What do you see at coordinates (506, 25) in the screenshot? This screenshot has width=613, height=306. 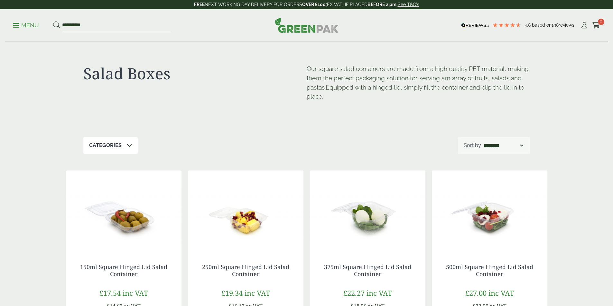 I see `div: 4.79 Stars` at bounding box center [506, 25].